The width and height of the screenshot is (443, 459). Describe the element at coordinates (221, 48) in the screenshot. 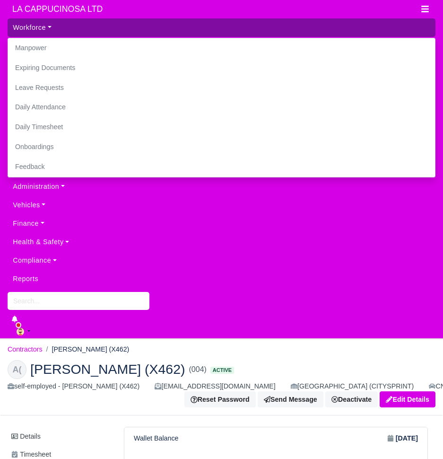

I see `a: Manpower` at that location.